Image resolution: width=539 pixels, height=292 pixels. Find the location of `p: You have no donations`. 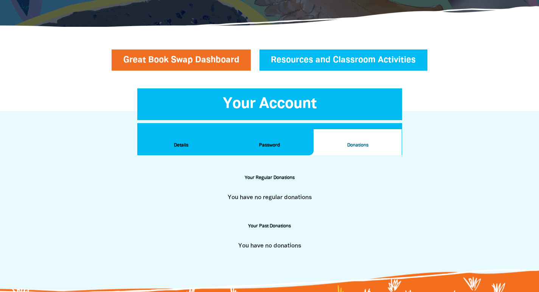

p: You have no donations is located at coordinates (270, 246).